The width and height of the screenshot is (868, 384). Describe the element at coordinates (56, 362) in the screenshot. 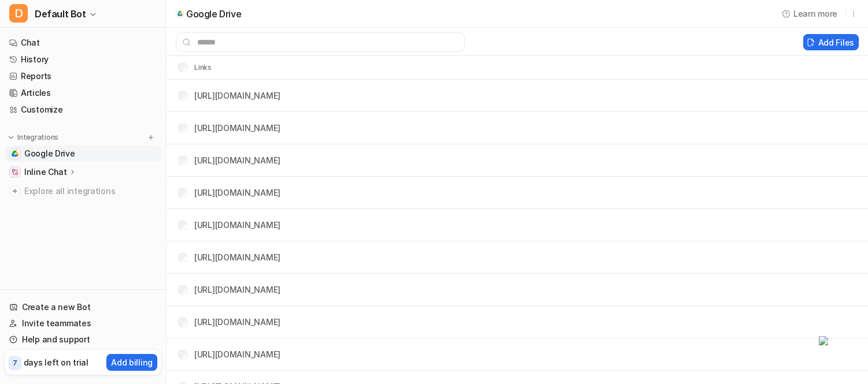

I see `p: days left on trial` at that location.